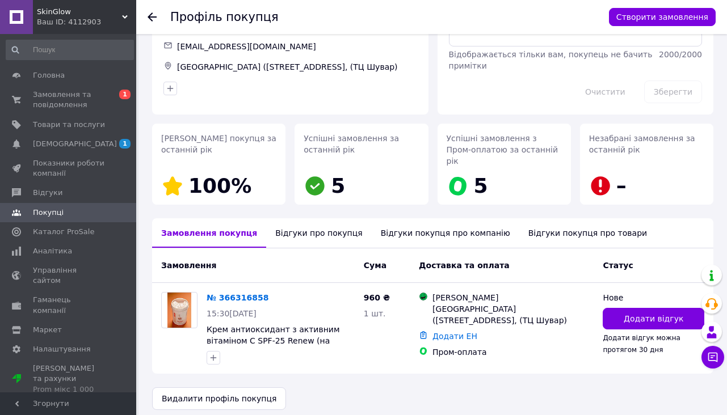 The image size is (727, 415). I want to click on input: Пошук, so click(70, 50).